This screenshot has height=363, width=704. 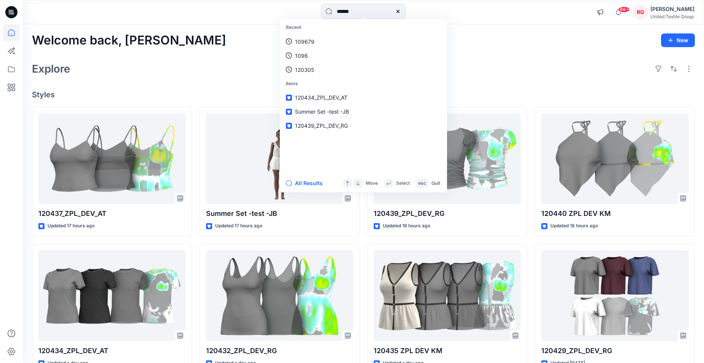 What do you see at coordinates (403, 183) in the screenshot?
I see `p: Select` at bounding box center [403, 183].